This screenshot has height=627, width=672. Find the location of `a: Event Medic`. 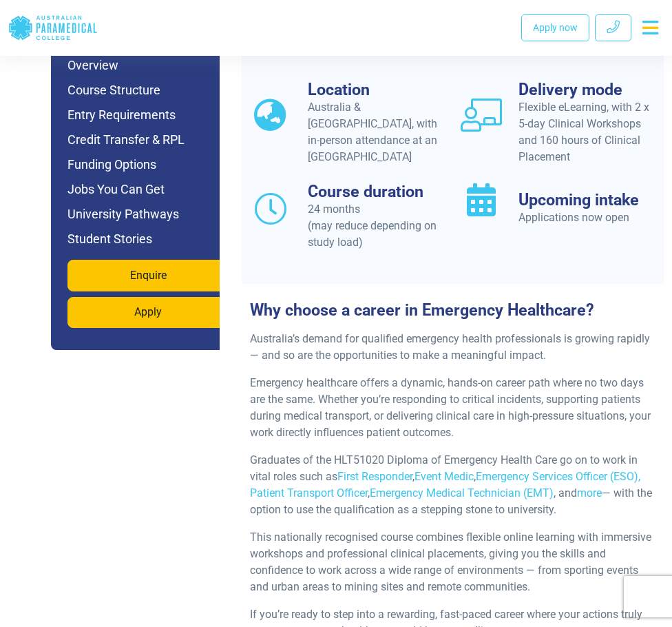

a: Event Medic is located at coordinates (444, 476).